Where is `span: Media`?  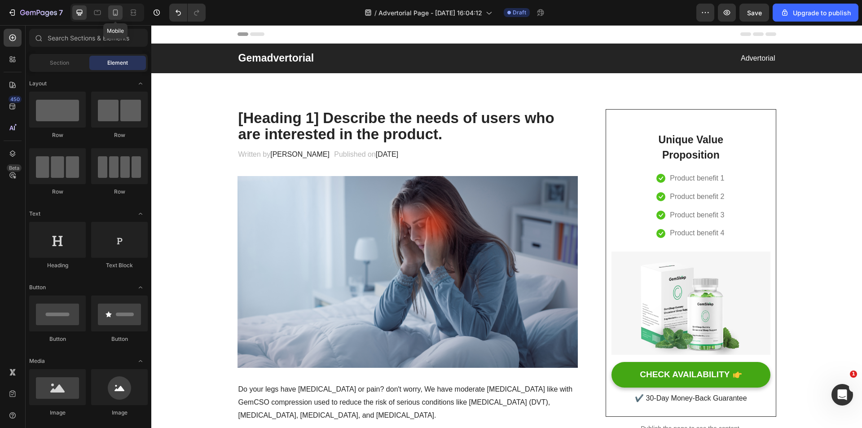 span: Media is located at coordinates (37, 361).